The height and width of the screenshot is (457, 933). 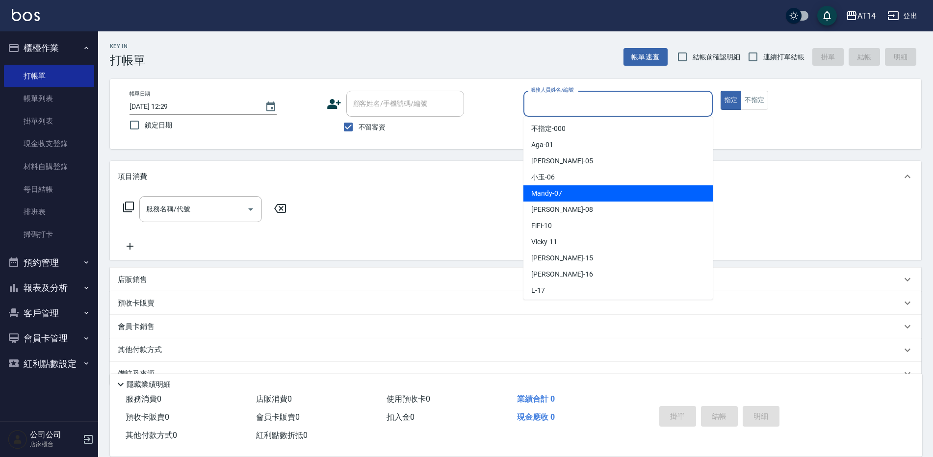 I want to click on div: 備註及來源, so click(x=515, y=374).